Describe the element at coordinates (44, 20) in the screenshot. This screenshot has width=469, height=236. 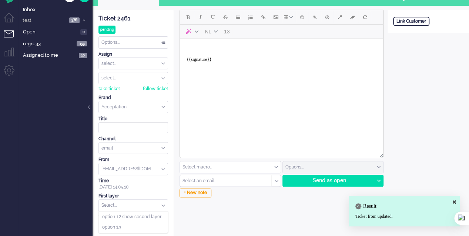
I see `span: test` at that location.